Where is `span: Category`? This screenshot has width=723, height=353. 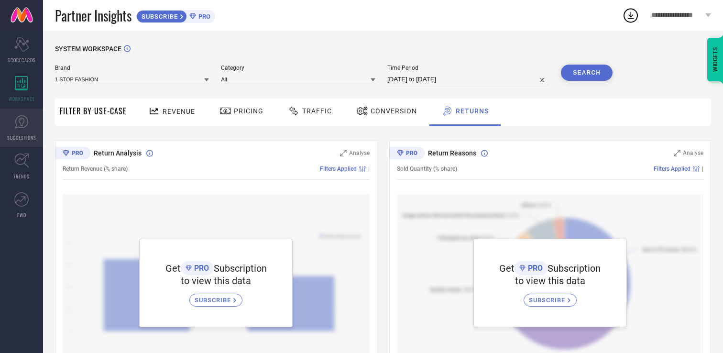
span: Category is located at coordinates (298, 68).